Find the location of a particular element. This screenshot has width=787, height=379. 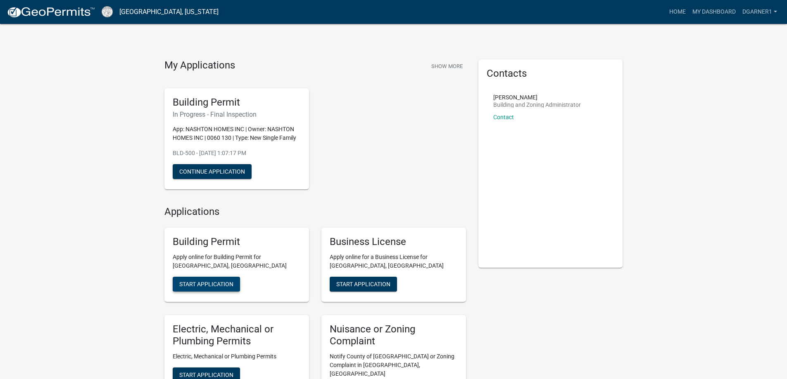

a: dgarner1 is located at coordinates (759, 12).